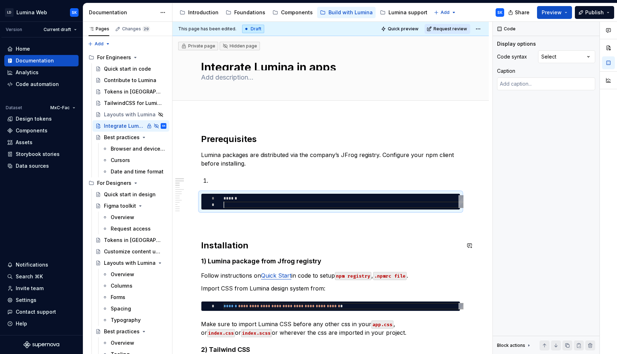 Image resolution: width=617 pixels, height=354 pixels. What do you see at coordinates (390, 276) in the screenshot?
I see `code: .npmrc file` at bounding box center [390, 276].